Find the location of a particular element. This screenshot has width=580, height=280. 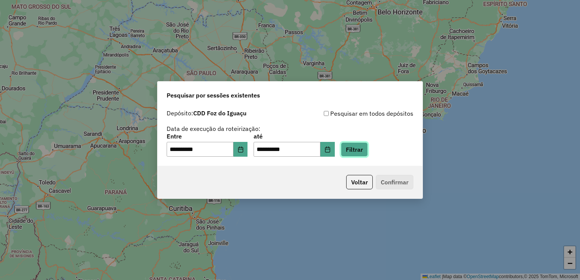

span: Pesquisar por sessões existentes is located at coordinates (213, 95).